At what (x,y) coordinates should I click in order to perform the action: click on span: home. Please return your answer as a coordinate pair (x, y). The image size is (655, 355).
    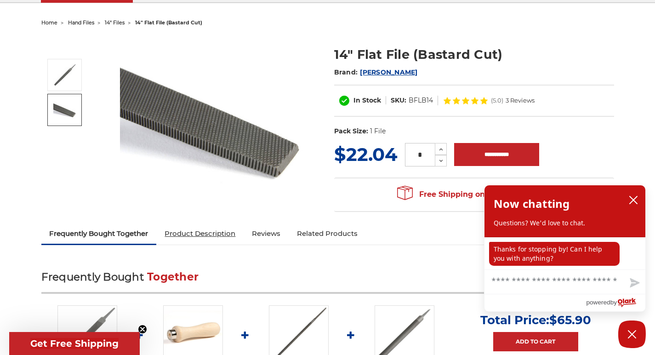
    Looking at the image, I should click on (49, 23).